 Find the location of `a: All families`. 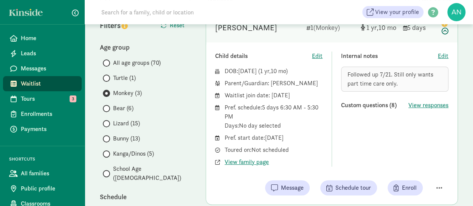

a: All families is located at coordinates (42, 173).